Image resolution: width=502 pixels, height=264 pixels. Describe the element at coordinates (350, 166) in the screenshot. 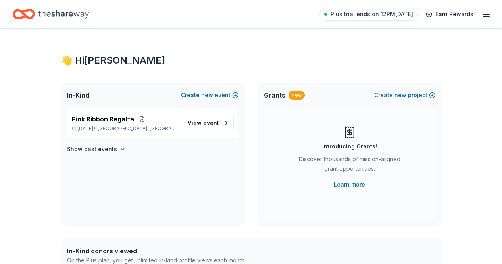

I see `div: Discover thousands of mission-aligned grant opportunities.` at that location.